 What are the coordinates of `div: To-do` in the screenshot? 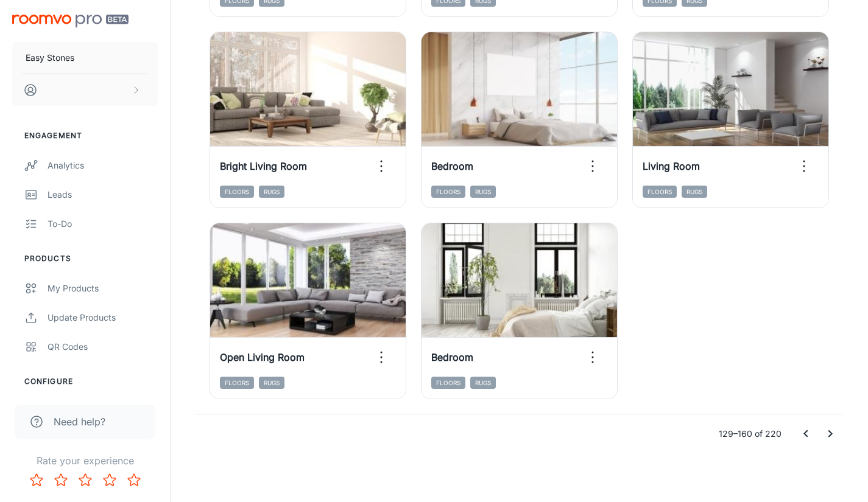 It's located at (102, 224).